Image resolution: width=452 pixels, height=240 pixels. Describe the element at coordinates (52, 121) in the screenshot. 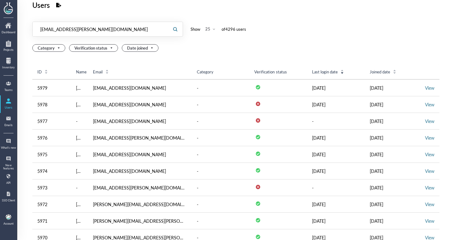

I see `td: 5977` at that location.